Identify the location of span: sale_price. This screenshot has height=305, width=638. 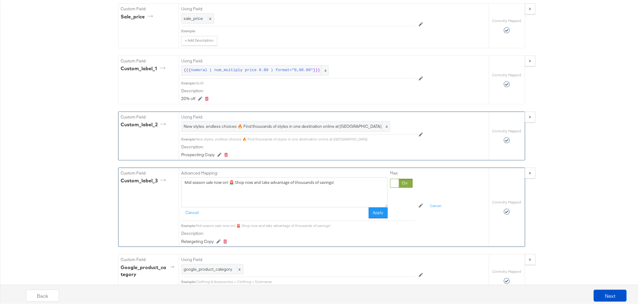
(194, 17).